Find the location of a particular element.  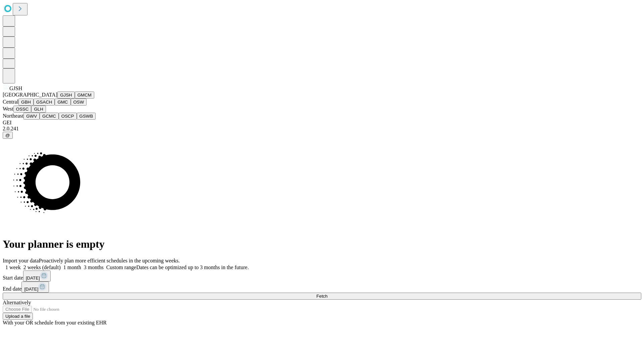

span: Custom range is located at coordinates (121, 267).